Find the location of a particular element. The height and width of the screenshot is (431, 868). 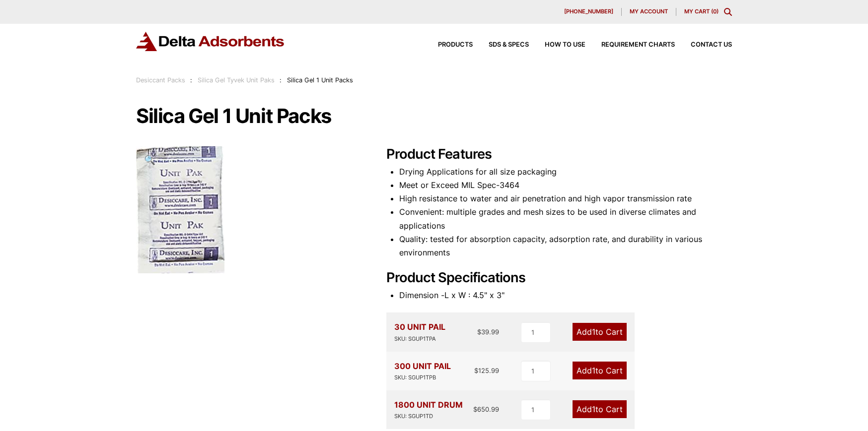

div: 1800 UNIT DRUM is located at coordinates (429, 410).